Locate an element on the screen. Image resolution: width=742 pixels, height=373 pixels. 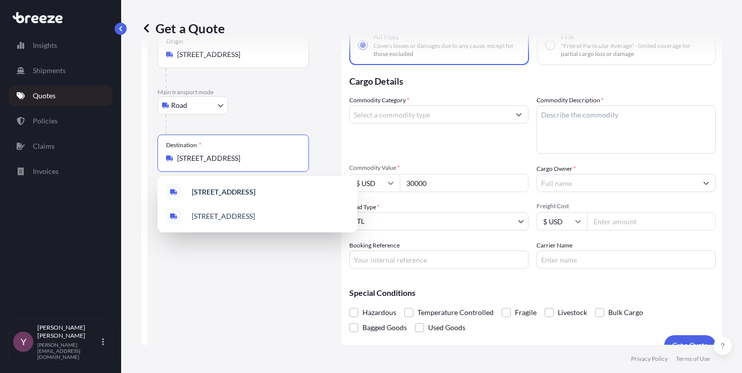
input: Enter name is located at coordinates (626, 260).